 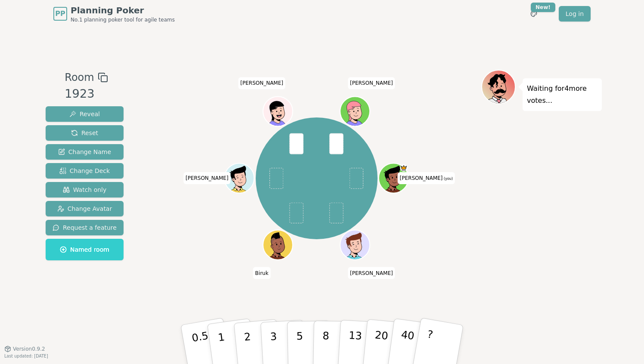 I want to click on span: Reset, so click(x=85, y=133).